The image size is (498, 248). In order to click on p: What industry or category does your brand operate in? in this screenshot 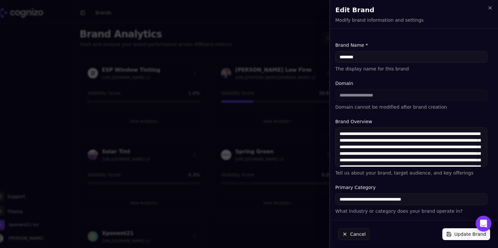, I will do `click(411, 211)`.